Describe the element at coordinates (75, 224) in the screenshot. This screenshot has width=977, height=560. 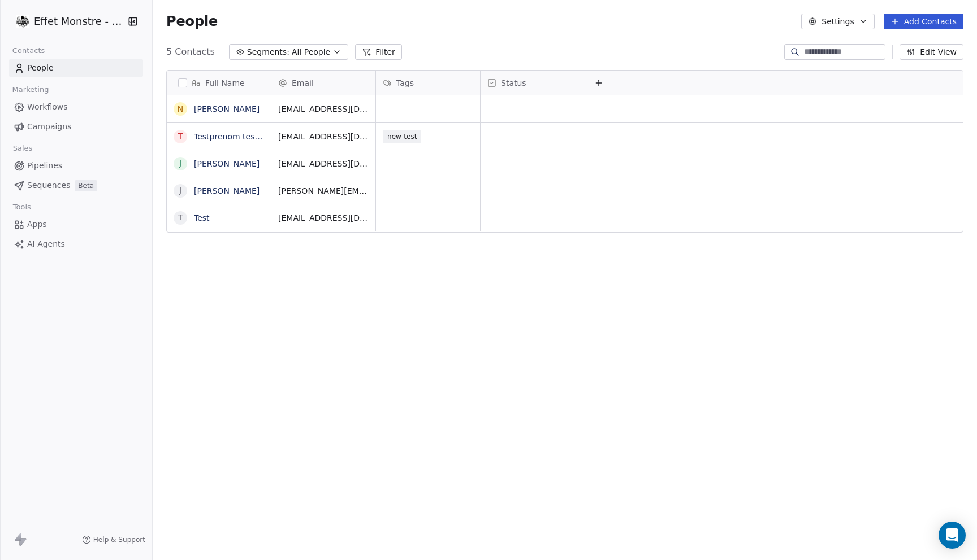
I see `a: Apps` at that location.